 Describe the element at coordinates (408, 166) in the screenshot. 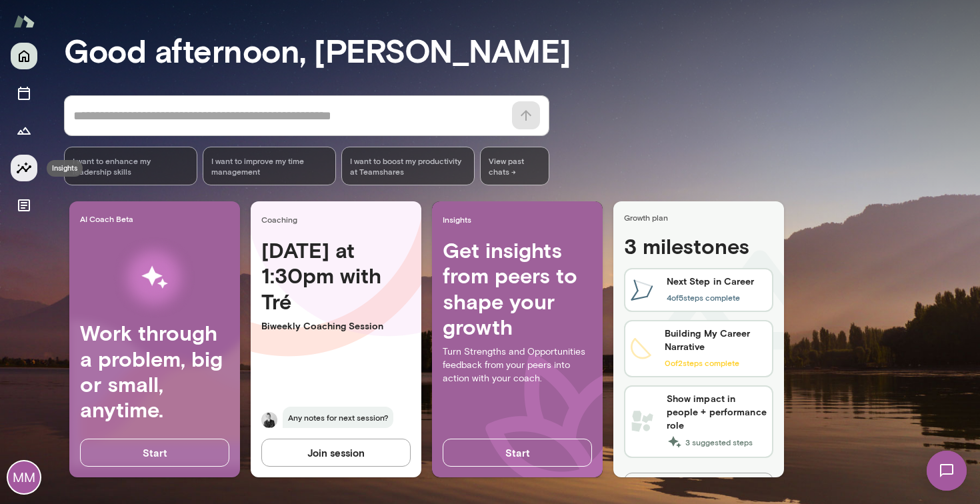

I see `div: I want to boost my productivity at Teamshares` at that location.